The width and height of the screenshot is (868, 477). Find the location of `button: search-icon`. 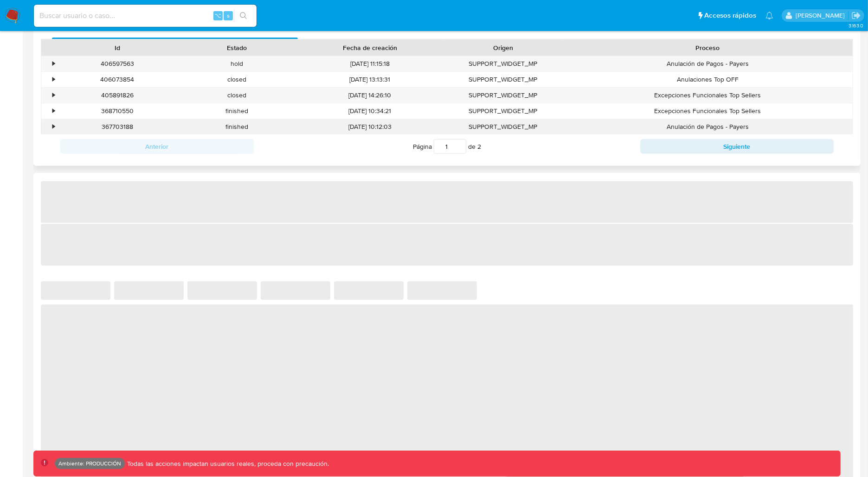

button: search-icon is located at coordinates (243, 16).